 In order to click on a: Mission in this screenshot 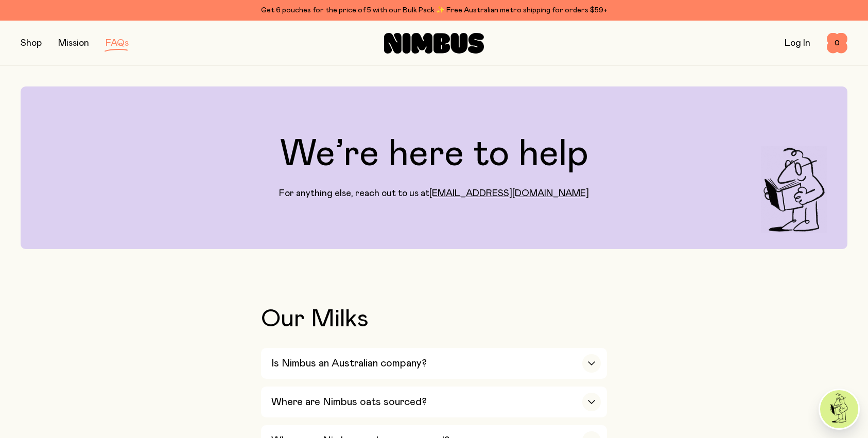, I will do `click(74, 43)`.